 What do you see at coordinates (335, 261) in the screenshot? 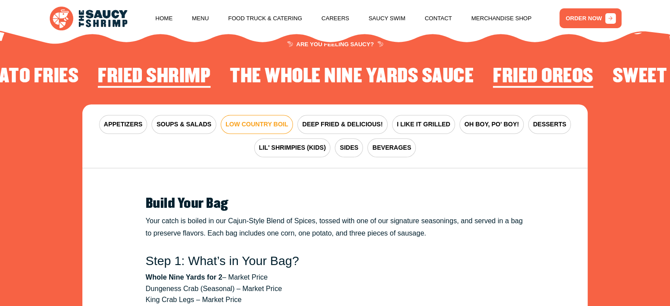
I see `h3: Step 1: What’s in Your Bag?` at bounding box center [335, 261].